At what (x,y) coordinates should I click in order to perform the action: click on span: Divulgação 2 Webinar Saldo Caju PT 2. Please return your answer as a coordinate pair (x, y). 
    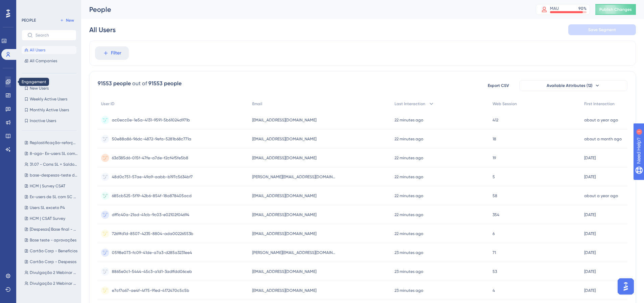
    Looking at the image, I should click on (54, 272).